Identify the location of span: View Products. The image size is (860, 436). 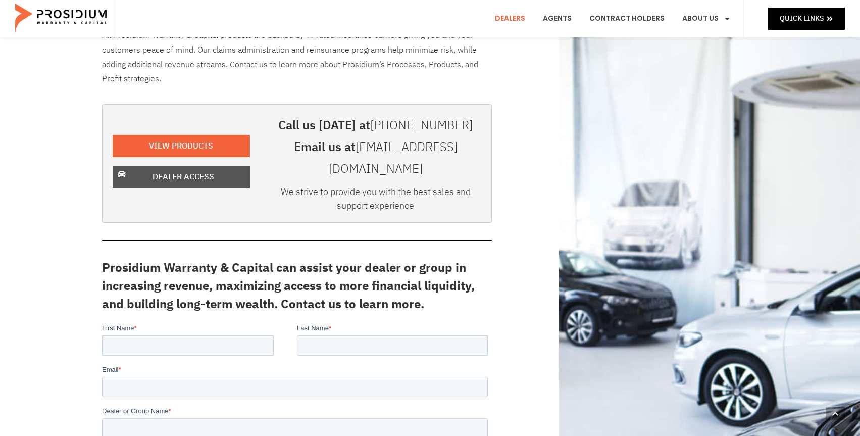
(181, 146).